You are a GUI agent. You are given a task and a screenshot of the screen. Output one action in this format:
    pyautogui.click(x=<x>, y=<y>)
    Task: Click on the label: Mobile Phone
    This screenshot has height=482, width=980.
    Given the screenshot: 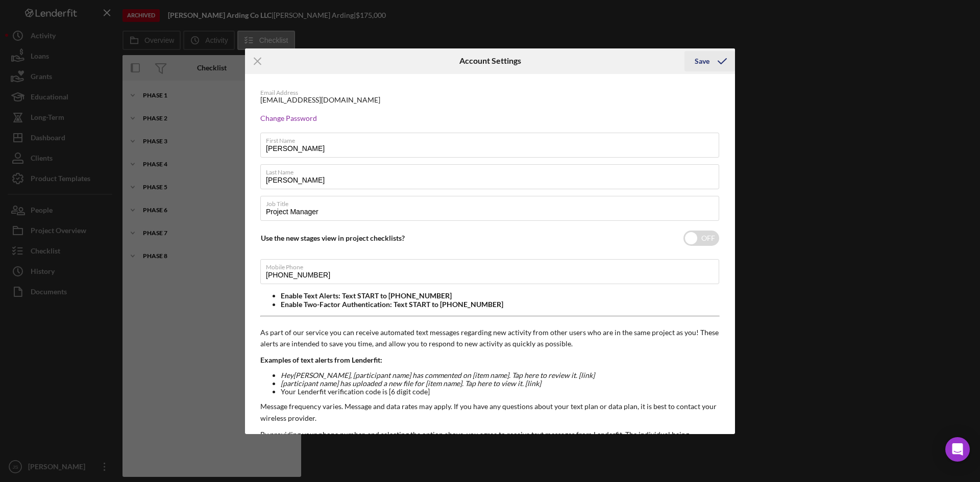 What is the action you would take?
    pyautogui.click(x=492, y=265)
    